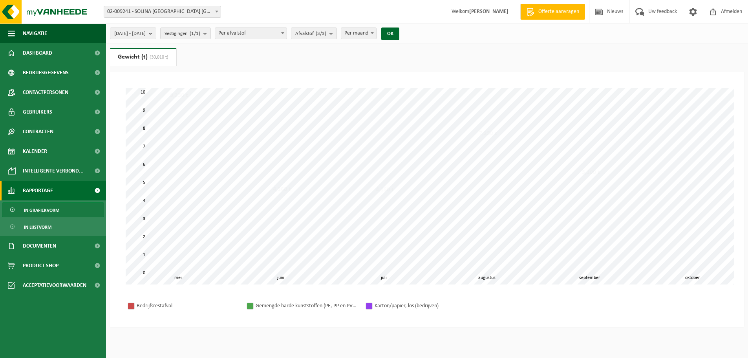  Describe the element at coordinates (143, 57) in the screenshot. I see `a: Gewicht (t)` at that location.